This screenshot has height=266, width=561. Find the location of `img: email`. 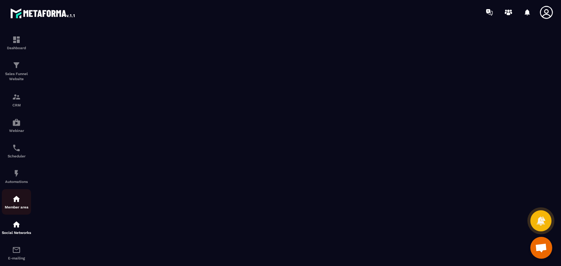

img: email is located at coordinates (16, 250).